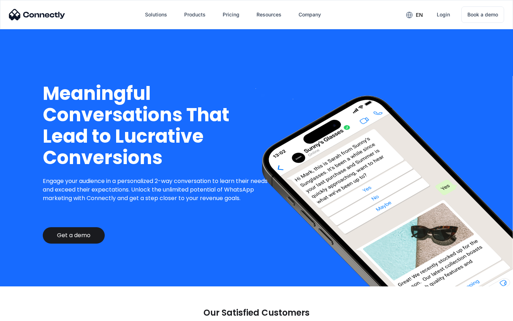  What do you see at coordinates (231, 15) in the screenshot?
I see `div: Pricing` at bounding box center [231, 15].